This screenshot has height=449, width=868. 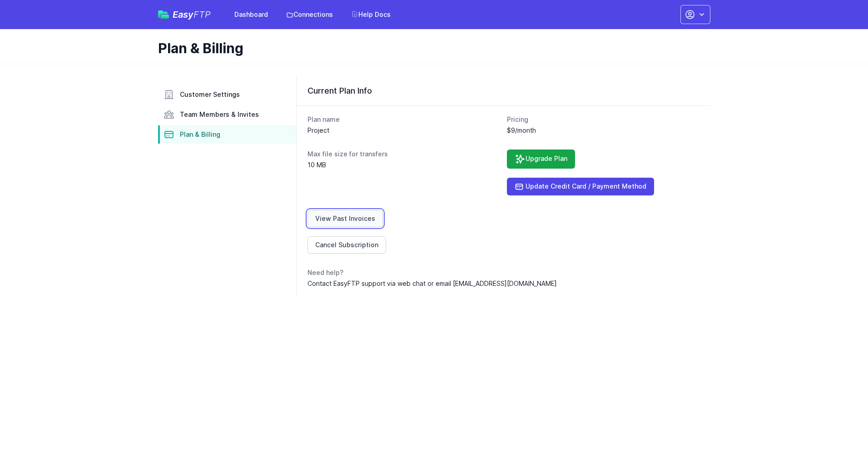 What do you see at coordinates (404, 120) in the screenshot?
I see `dt: Plan name` at bounding box center [404, 120].